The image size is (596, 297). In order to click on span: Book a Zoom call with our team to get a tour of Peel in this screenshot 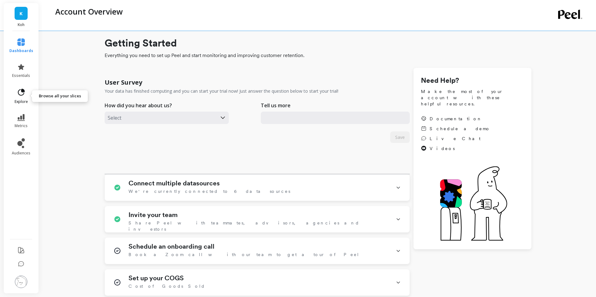, I will do `click(244, 255)`.